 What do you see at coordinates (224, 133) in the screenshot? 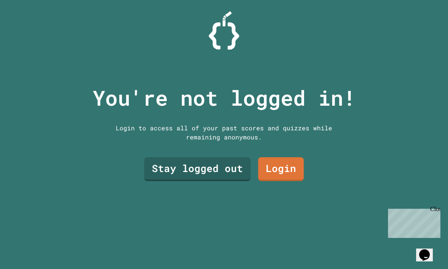
I see `div: Login to access all of your past scores and quizzes while remaining anonymous.` at bounding box center [224, 133].